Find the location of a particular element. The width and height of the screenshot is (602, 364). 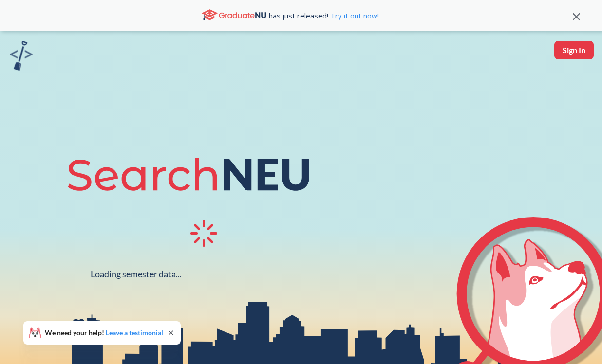

a: Leave a testimonial is located at coordinates (135, 332).